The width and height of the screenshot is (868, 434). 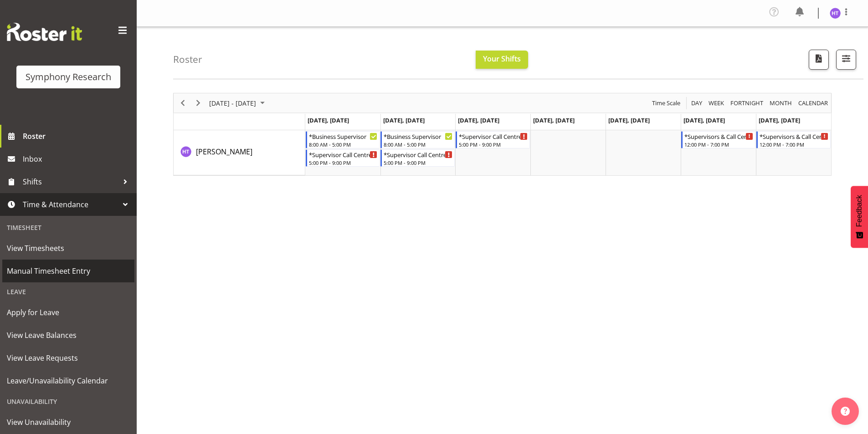 I want to click on span: View Leave Balances, so click(x=68, y=335).